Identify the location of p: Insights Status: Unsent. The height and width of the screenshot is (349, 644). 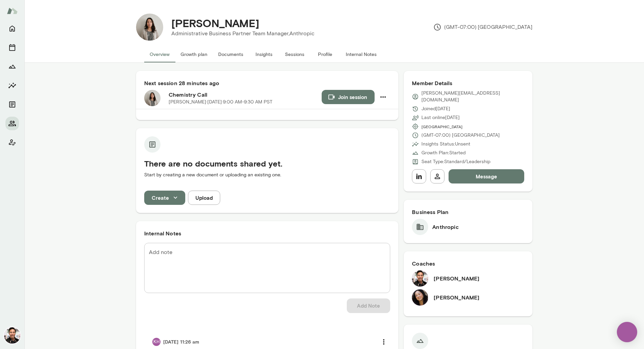
(446, 144).